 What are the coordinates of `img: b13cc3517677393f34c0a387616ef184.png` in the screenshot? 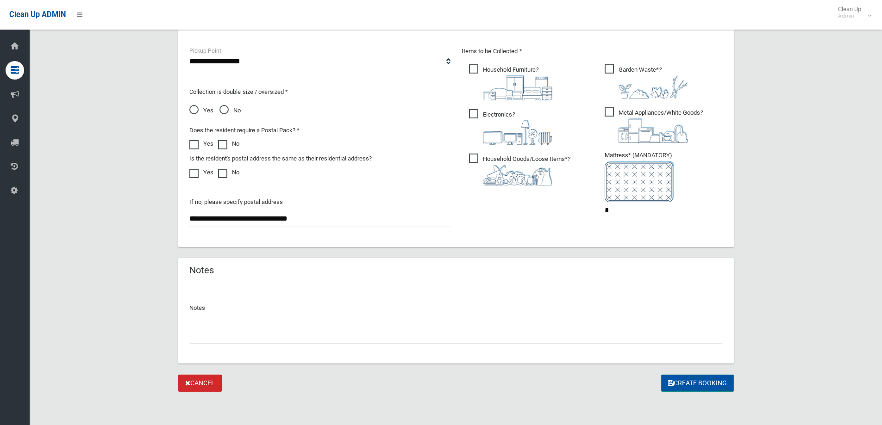 It's located at (518, 175).